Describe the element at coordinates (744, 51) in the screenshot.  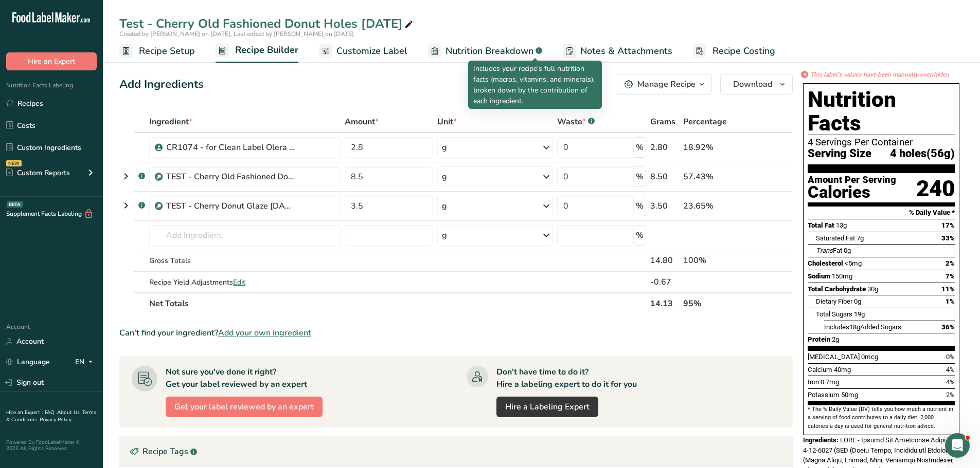
I see `span: Recipe Costing` at that location.